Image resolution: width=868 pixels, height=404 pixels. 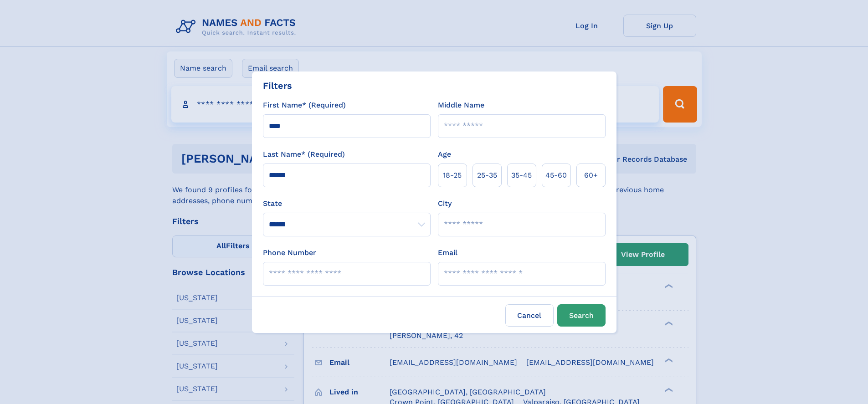 I want to click on span: 25‑35, so click(x=487, y=176).